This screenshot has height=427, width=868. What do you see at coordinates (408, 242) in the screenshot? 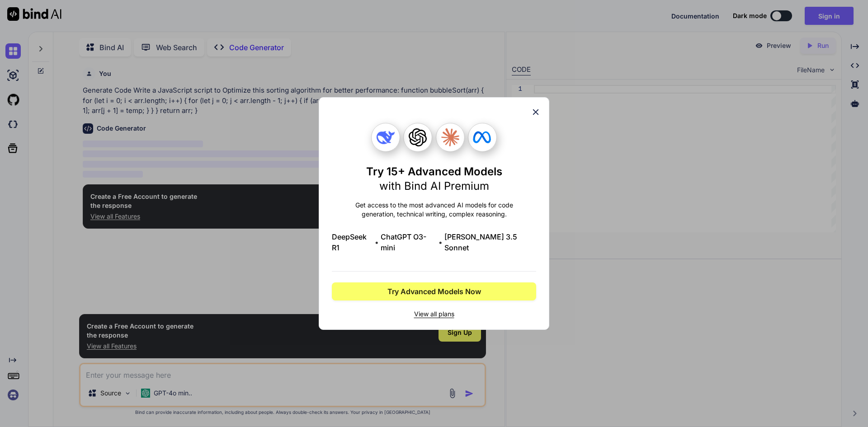
I see `span: ChatGPT O3-mini` at bounding box center [408, 242].